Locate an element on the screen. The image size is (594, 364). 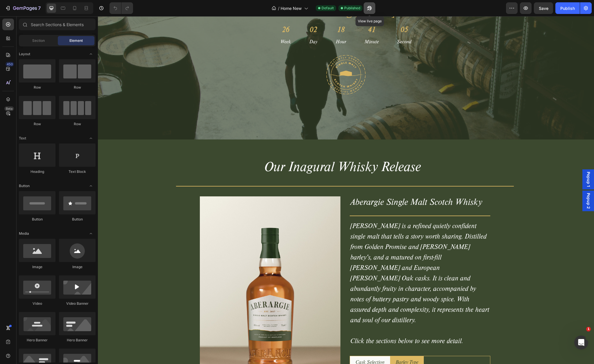
button: Save is located at coordinates (543, 8).